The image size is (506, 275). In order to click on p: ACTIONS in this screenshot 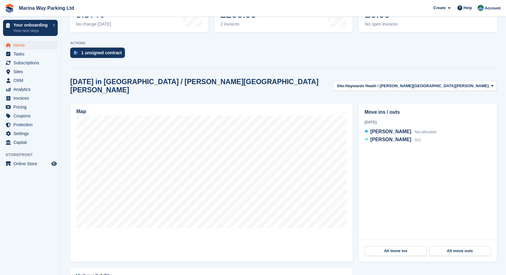, I will do `click(283, 43)`.